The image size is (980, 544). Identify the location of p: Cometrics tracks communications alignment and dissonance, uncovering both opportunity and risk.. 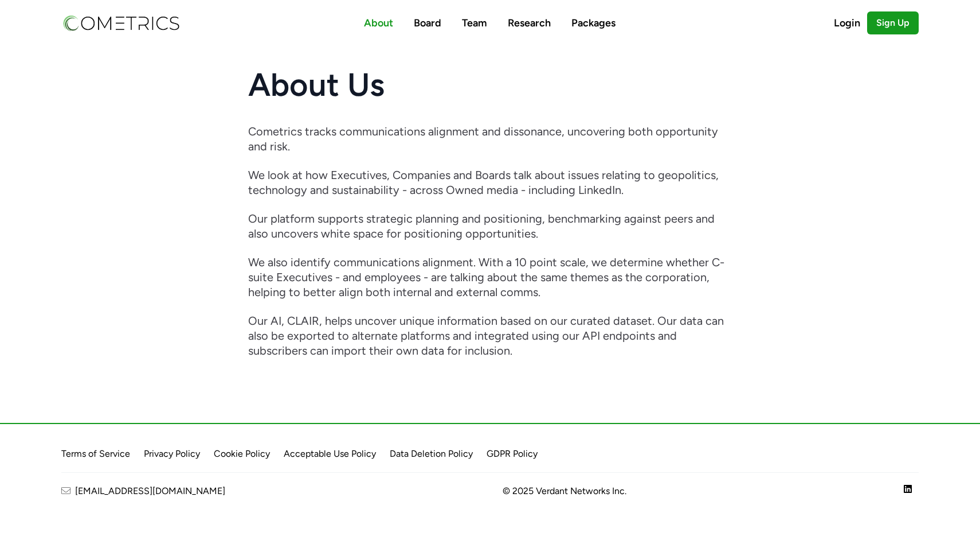
(490, 138).